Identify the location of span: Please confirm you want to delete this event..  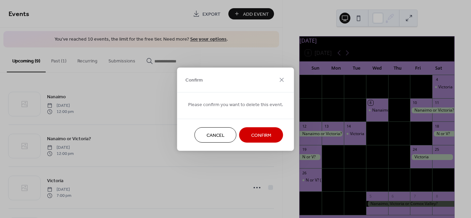
(236, 104).